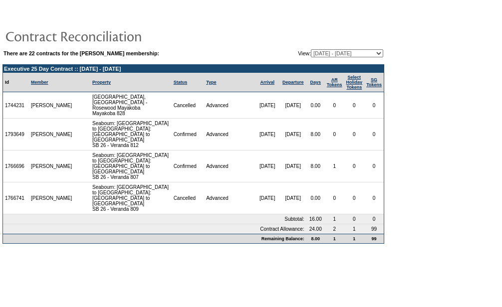 The image size is (502, 307). Describe the element at coordinates (39, 82) in the screenshot. I see `a: Member` at that location.